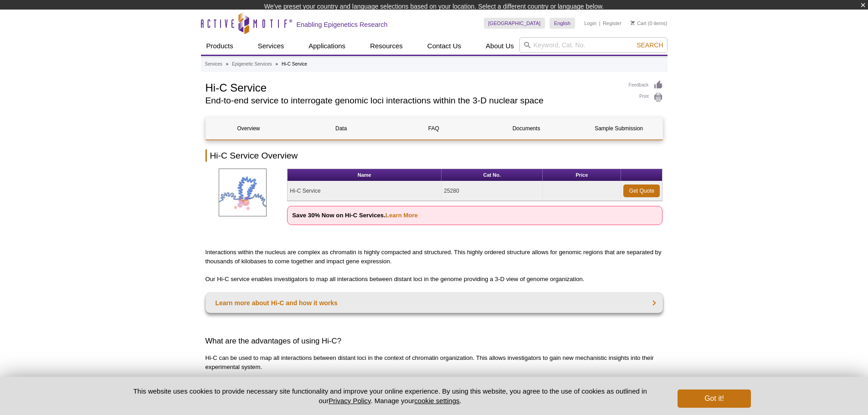  What do you see at coordinates (355, 215) in the screenshot?
I see `strong: Save 30% Now on Hi-C Services.` at bounding box center [355, 215].